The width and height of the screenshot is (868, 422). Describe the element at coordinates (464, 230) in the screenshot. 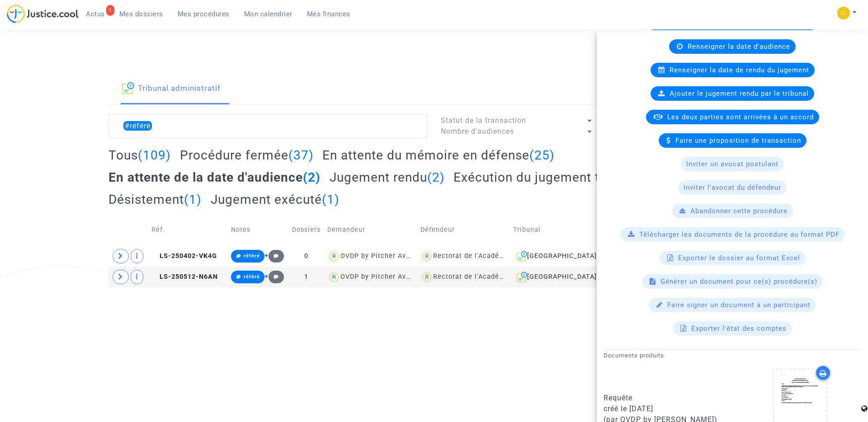

I see `td: Défendeur` at that location.